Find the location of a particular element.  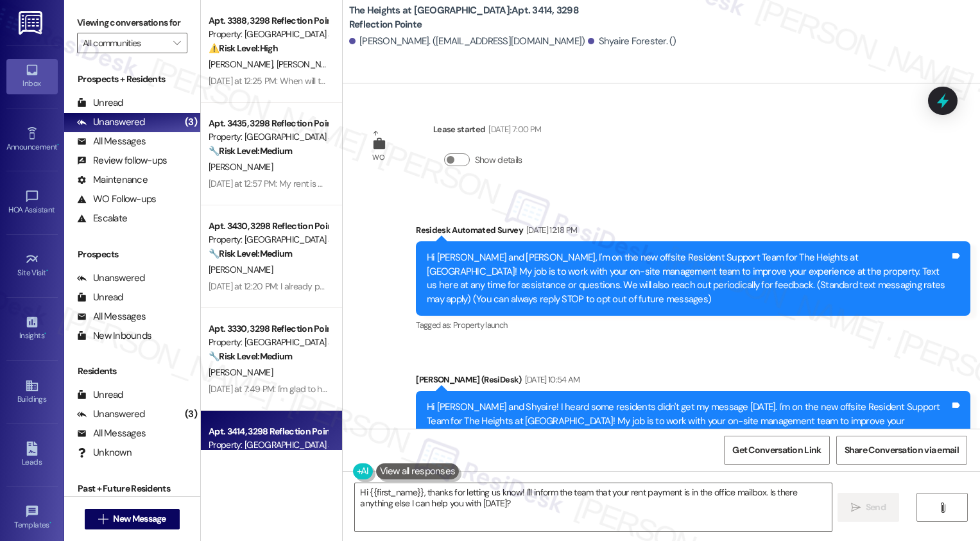

div: Lease started is located at coordinates (487, 132).